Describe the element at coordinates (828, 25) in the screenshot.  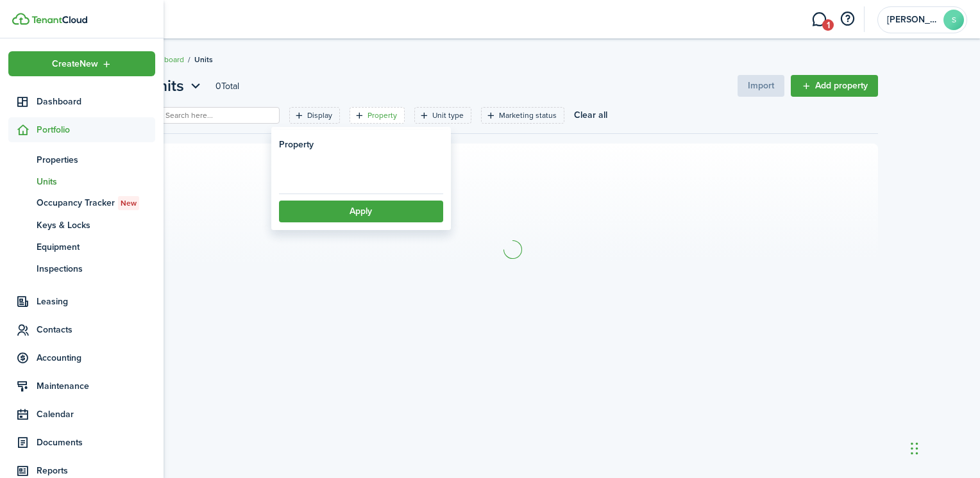
I see `span: 1` at that location.